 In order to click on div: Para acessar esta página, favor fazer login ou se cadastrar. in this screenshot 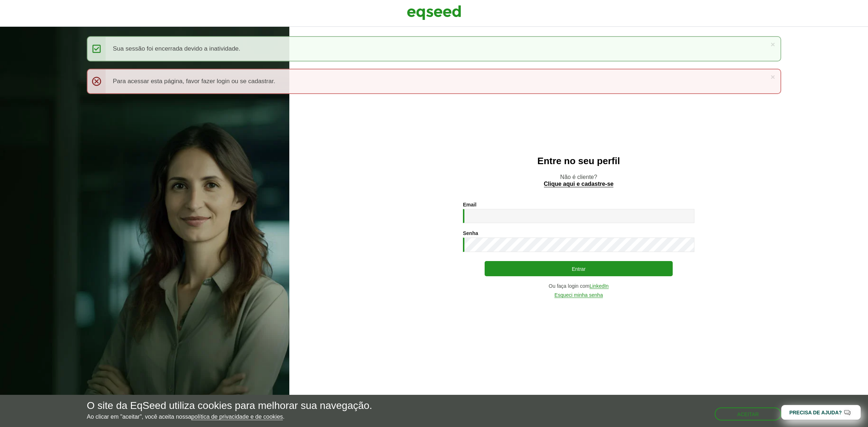, I will do `click(434, 81)`.